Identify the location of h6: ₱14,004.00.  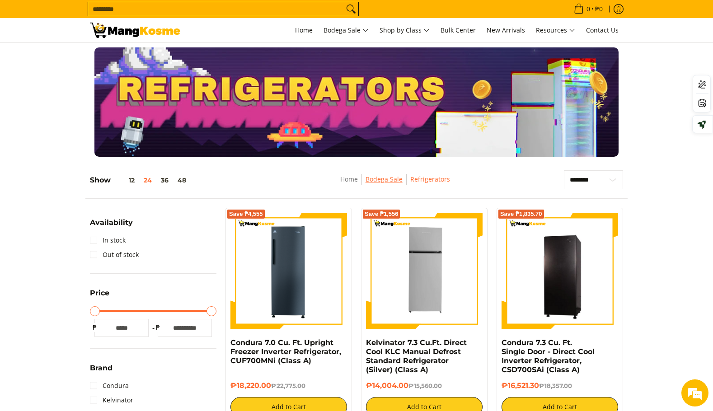
(425, 386).